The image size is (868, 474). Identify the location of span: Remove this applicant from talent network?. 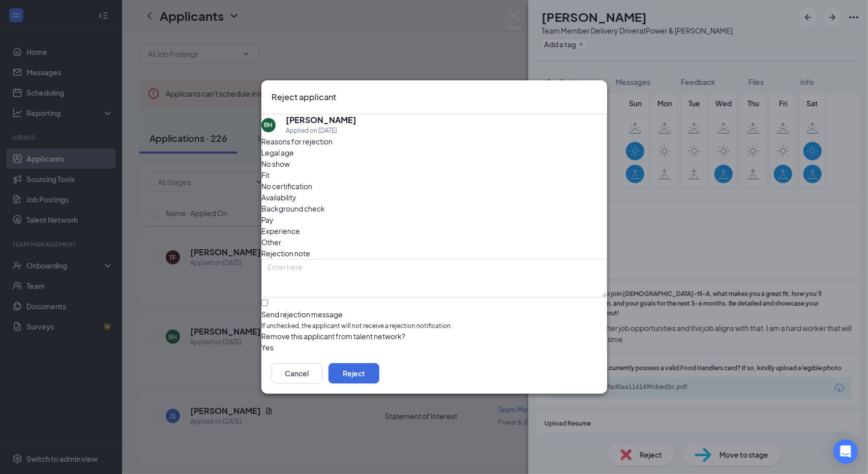
(333, 336).